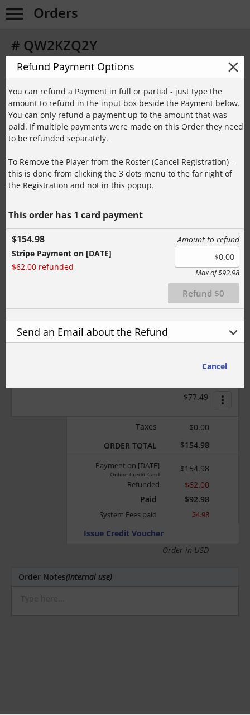 This screenshot has height=715, width=250. I want to click on div: Max of $92.98, so click(207, 273).